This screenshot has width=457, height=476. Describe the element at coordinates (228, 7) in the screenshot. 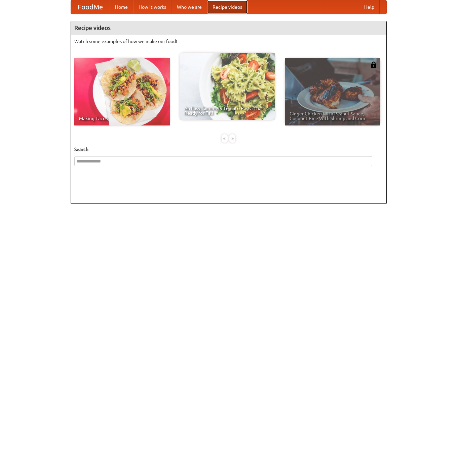

I see `a: Recipe videos` at that location.